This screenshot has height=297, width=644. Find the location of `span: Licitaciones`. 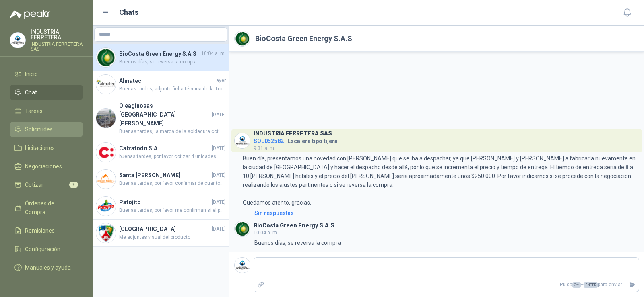

span: Licitaciones is located at coordinates (40, 148).